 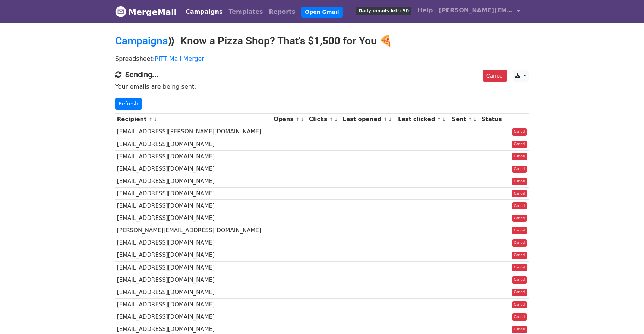 What do you see at coordinates (369, 119) in the screenshot?
I see `th: Last opened` at bounding box center [369, 119].